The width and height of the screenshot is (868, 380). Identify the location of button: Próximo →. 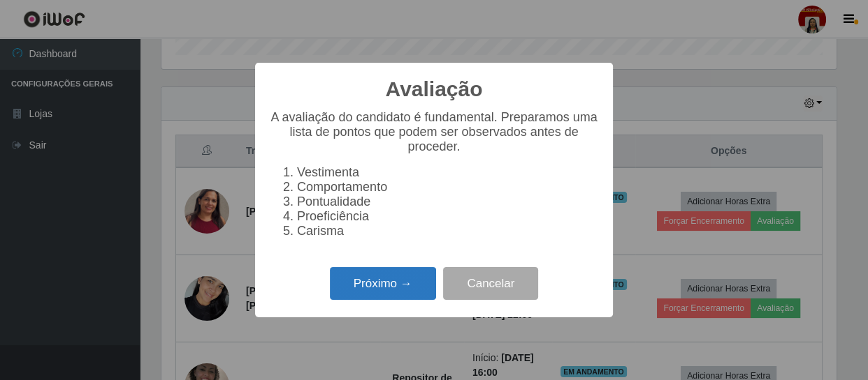
(383, 283).